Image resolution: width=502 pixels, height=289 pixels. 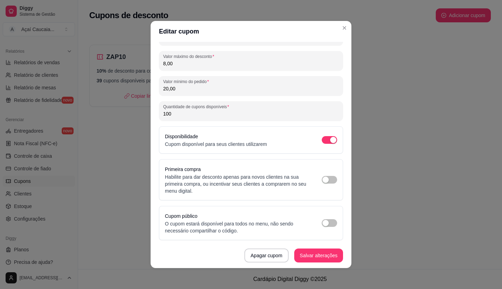 What do you see at coordinates (190, 56) in the screenshot?
I see `label: Valor máximo do desconto` at bounding box center [190, 56].